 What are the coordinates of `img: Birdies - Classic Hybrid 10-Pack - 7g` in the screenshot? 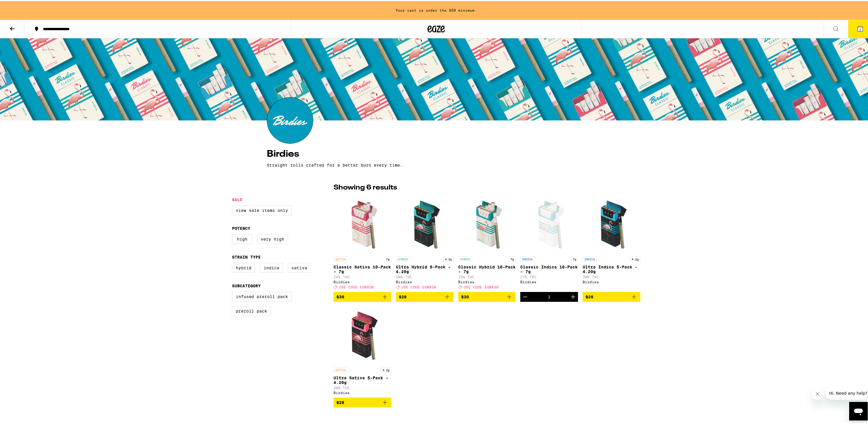 It's located at (487, 223).